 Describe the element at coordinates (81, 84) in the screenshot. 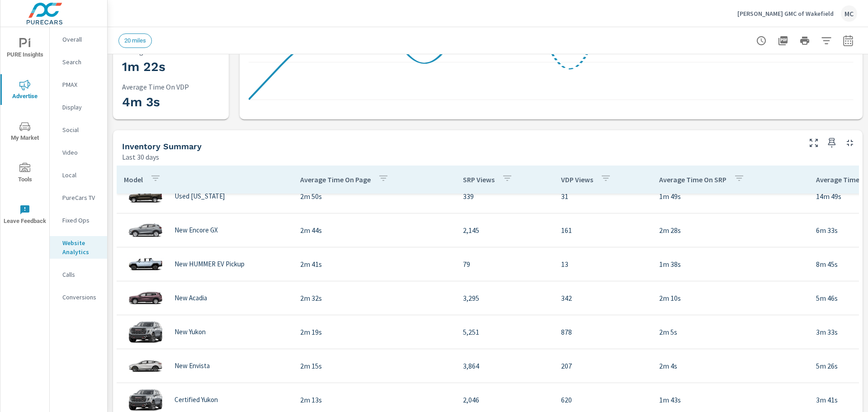

I see `p: PMAX` at that location.